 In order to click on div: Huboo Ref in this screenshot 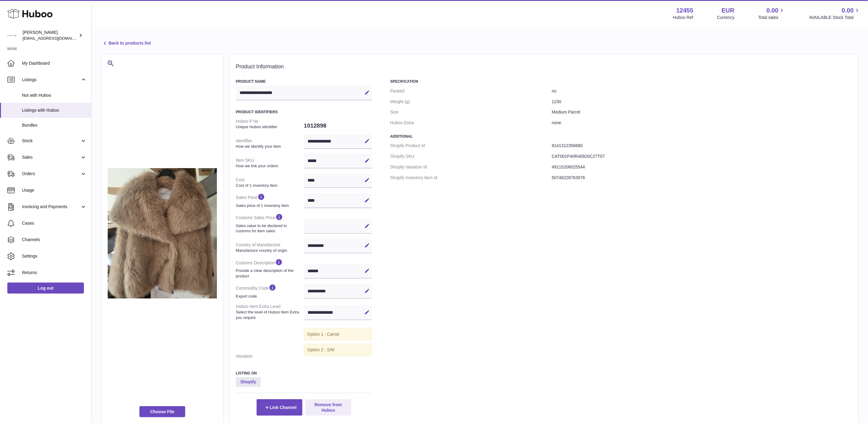, I will do `click(683, 17)`.